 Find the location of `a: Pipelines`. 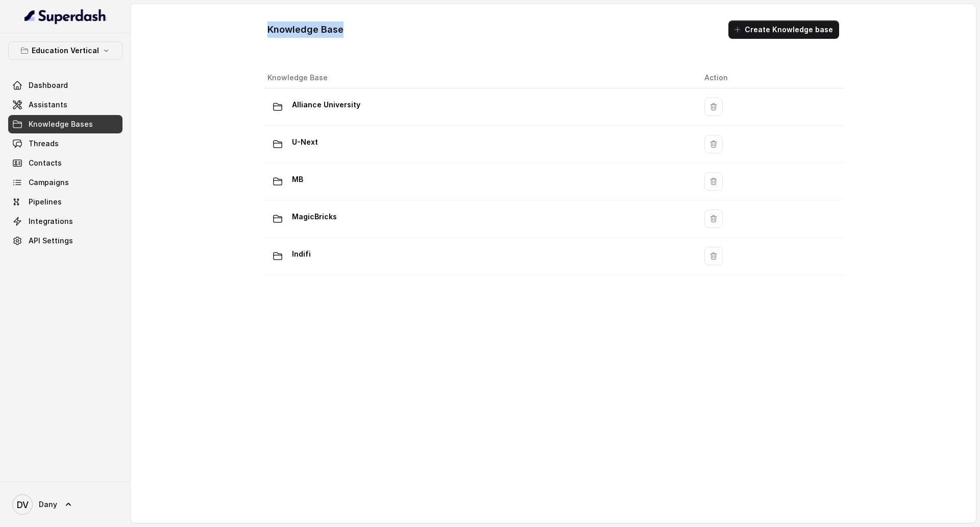

a: Pipelines is located at coordinates (66, 202).